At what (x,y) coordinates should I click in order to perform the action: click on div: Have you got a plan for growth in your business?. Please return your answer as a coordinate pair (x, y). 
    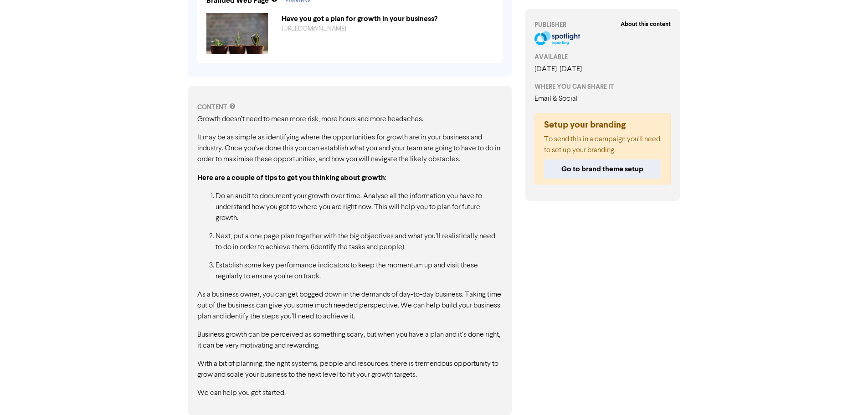
    Looking at the image, I should click on (387, 19).